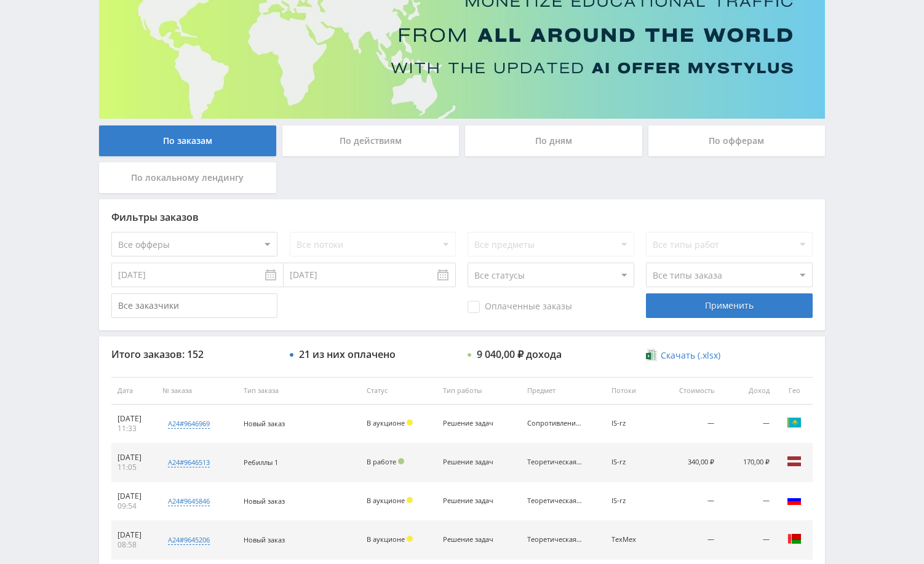  Describe the element at coordinates (519, 354) in the screenshot. I see `div: 9 040,00 ₽ дохода` at that location.